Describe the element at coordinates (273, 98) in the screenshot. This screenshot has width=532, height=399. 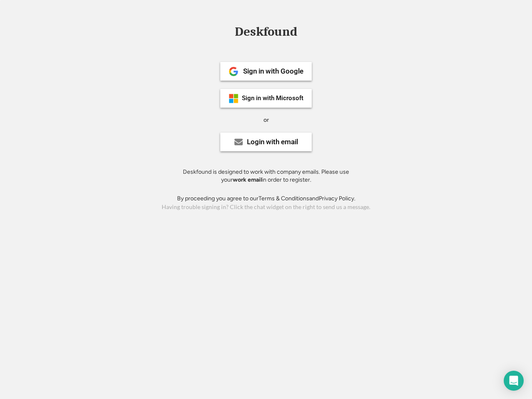
I see `div: Sign in with Microsoft` at that location.